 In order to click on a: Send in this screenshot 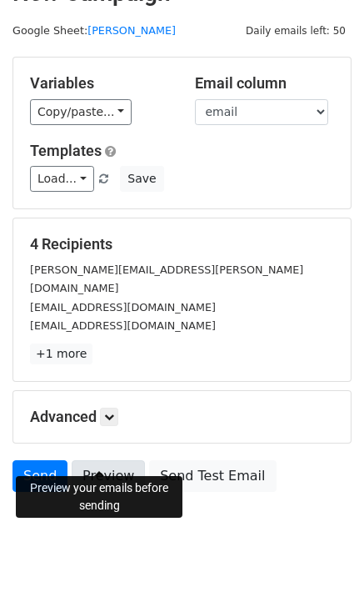, I will do `click(40, 476)`.